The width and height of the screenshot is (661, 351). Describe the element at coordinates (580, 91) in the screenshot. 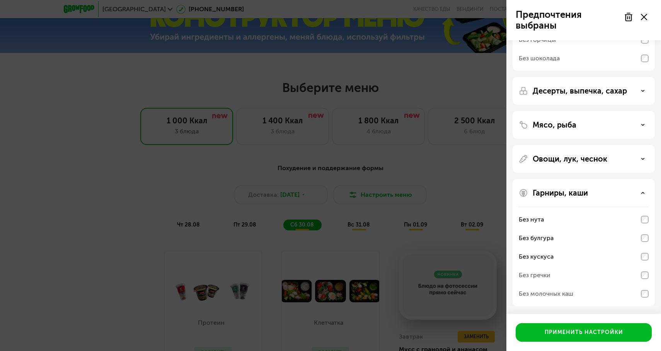

I see `p: Десерты, выпечка, сахар` at that location.